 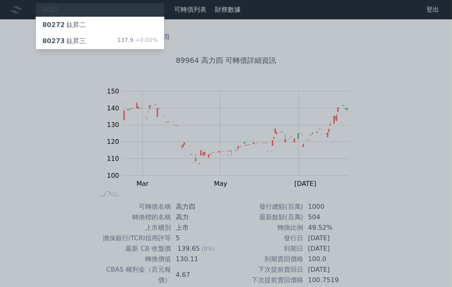 What do you see at coordinates (100, 41) in the screenshot?
I see `a: 80273鈦昇三 137.9+0.00%` at bounding box center [100, 41].